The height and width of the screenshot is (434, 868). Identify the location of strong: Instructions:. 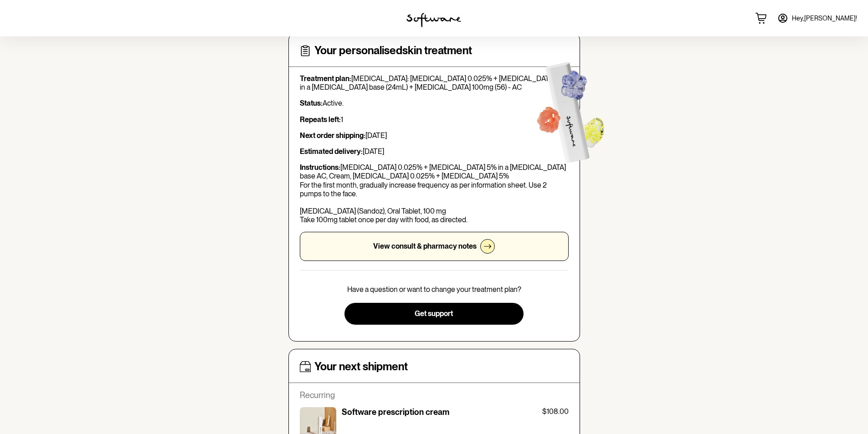
(320, 167).